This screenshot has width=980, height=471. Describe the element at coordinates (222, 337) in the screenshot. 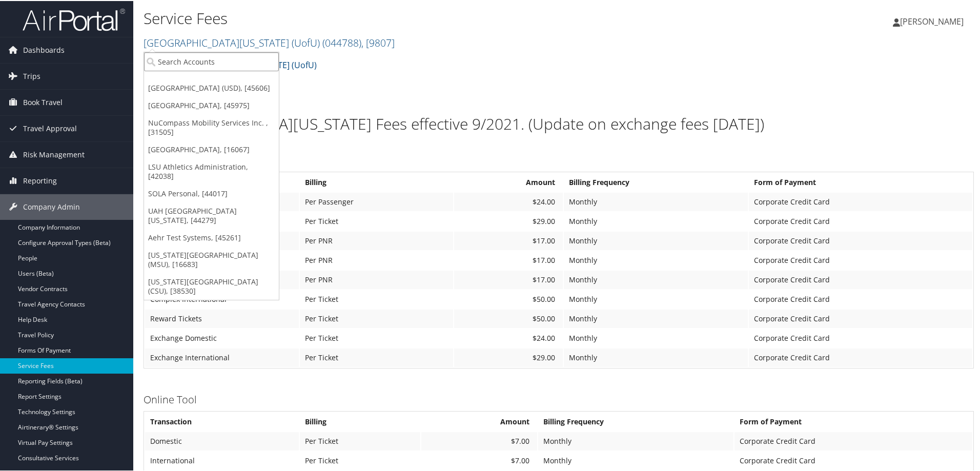

I see `td: Exchange Domestic` at that location.